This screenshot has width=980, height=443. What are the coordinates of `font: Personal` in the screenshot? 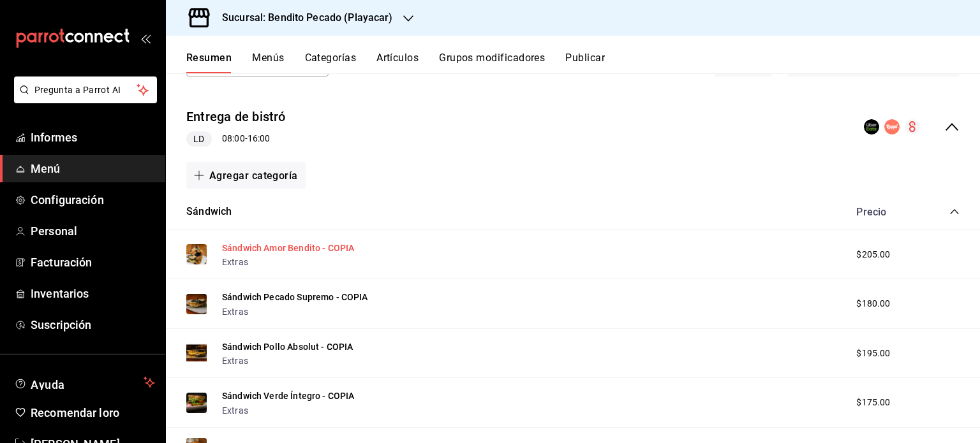 It's located at (54, 231).